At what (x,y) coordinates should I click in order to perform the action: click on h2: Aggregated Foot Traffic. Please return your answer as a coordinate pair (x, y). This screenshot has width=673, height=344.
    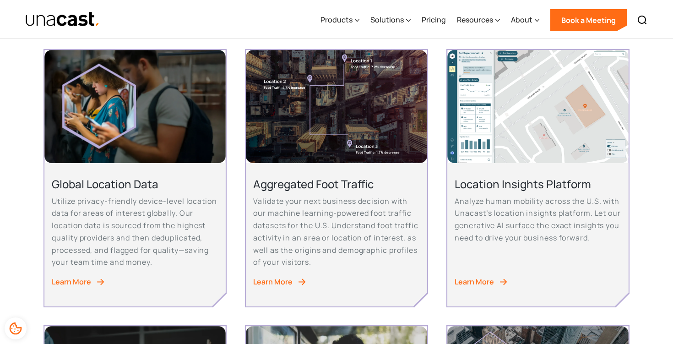
    Looking at the image, I should click on (336, 184).